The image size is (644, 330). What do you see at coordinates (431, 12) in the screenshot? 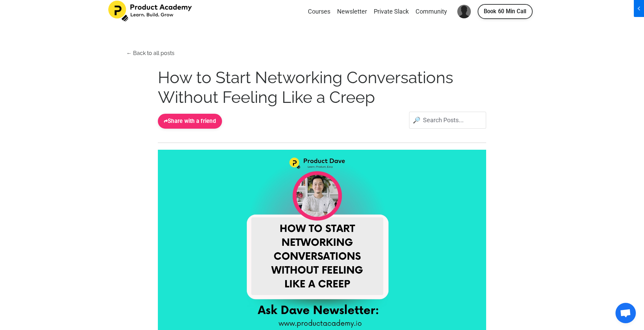
I see `a: Community` at bounding box center [431, 12].